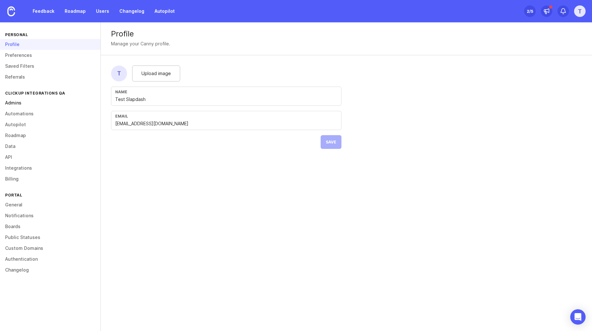 The width and height of the screenshot is (592, 331). What do you see at coordinates (226, 92) in the screenshot?
I see `div: Name` at bounding box center [226, 92].